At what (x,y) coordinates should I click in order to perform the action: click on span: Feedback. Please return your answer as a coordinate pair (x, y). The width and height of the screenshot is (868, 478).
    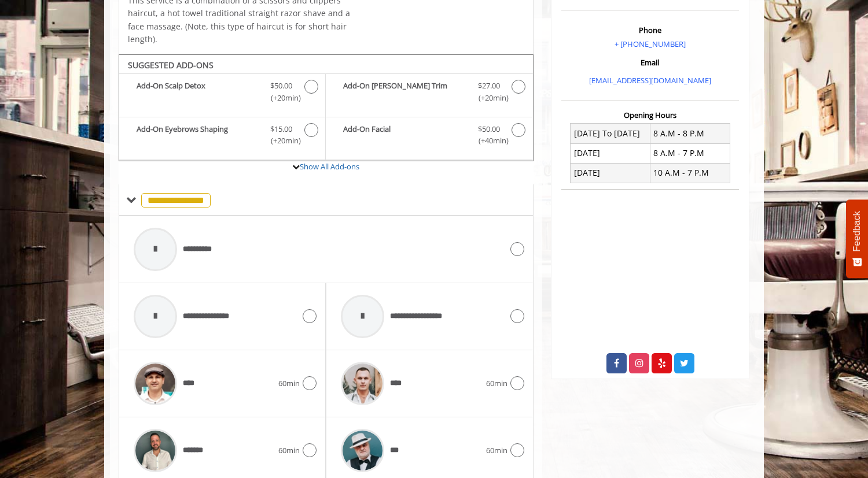
    Looking at the image, I should click on (857, 231).